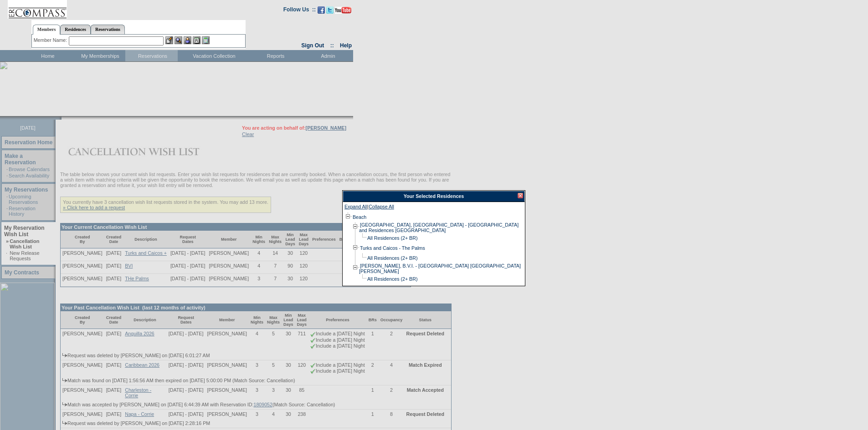 This screenshot has width=868, height=430. Describe the element at coordinates (392, 248) in the screenshot. I see `a: Turks and Caicos - The Palms` at that location.